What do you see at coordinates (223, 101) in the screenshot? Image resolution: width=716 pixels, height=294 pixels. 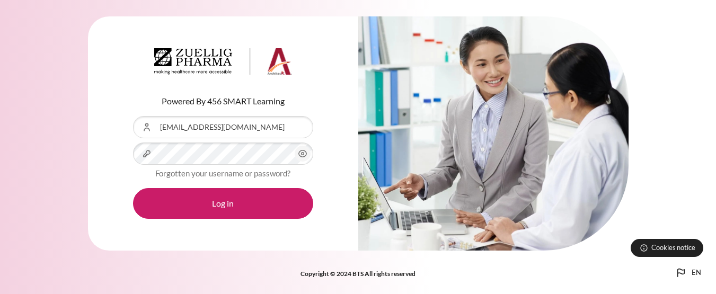 I see `p: Powered By 456 SMART Learning` at bounding box center [223, 101].